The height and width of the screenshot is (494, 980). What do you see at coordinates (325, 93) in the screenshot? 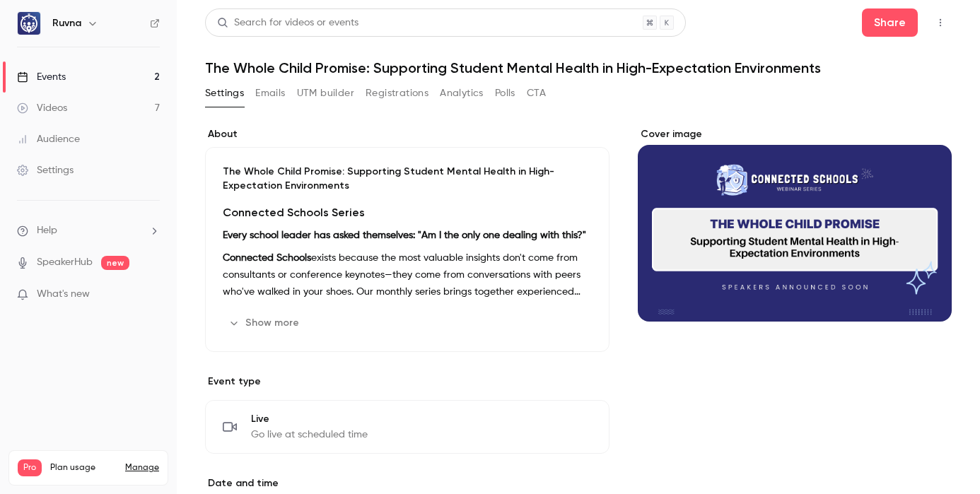
I see `button: UTM builder` at bounding box center [325, 93].